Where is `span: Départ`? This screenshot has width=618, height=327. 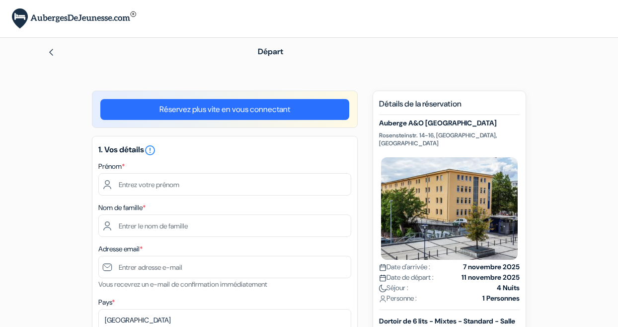
span: Départ is located at coordinates (270, 51).